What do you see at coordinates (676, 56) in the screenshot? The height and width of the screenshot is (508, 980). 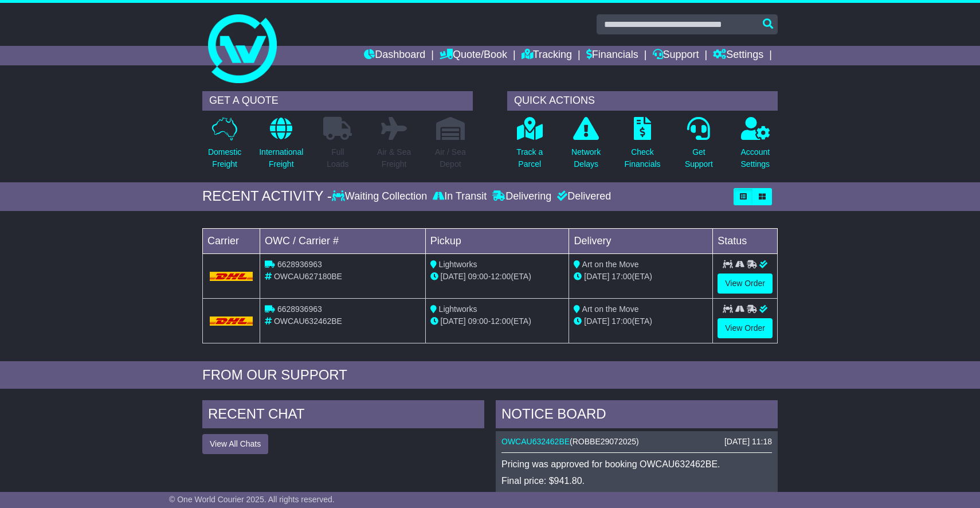 I see `a: Support` at bounding box center [676, 56].